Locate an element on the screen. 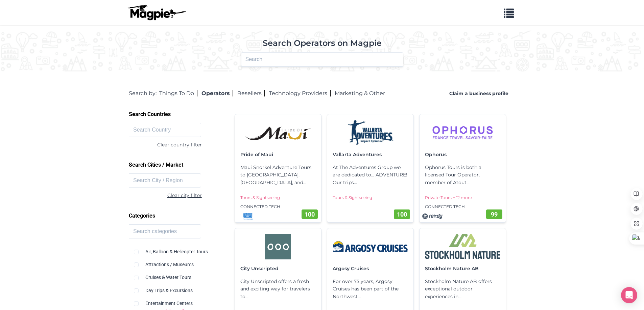 The width and height of the screenshot is (644, 310). span: 99 is located at coordinates (494, 214).